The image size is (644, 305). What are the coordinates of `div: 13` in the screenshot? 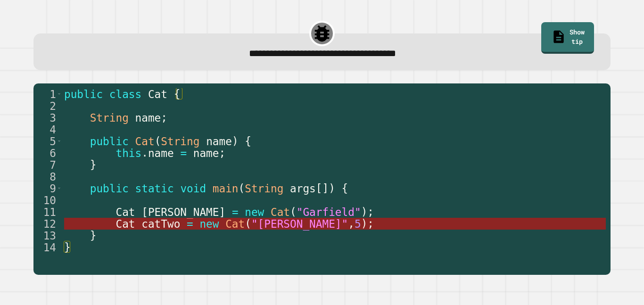 It's located at (47, 235).